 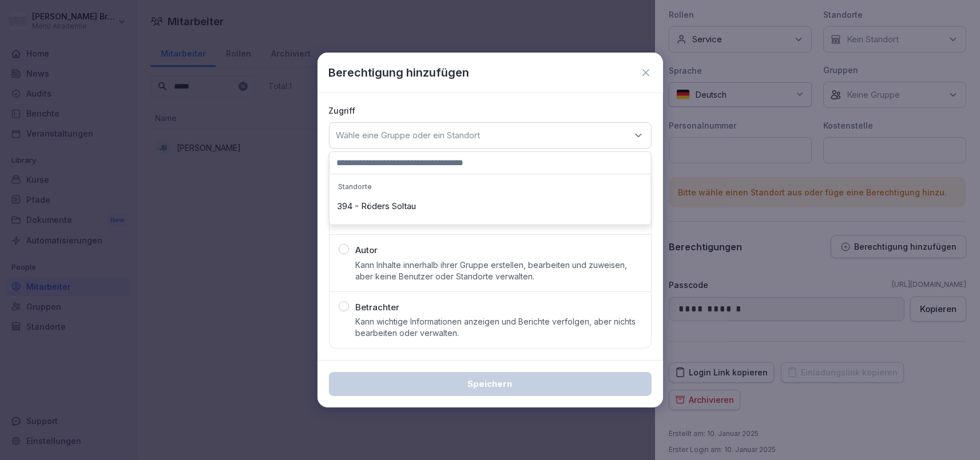 I want to click on p: Zugriff, so click(x=490, y=110).